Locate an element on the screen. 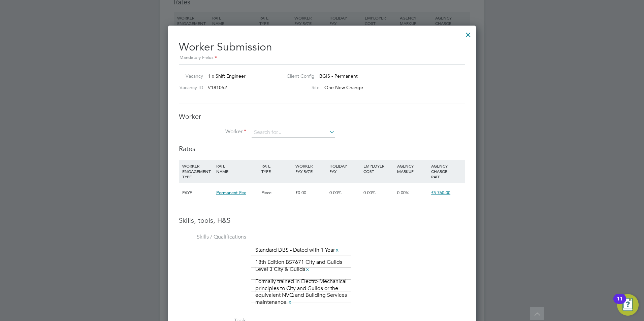 The height and width of the screenshot is (321, 644). label: Vacancy is located at coordinates (190, 76).